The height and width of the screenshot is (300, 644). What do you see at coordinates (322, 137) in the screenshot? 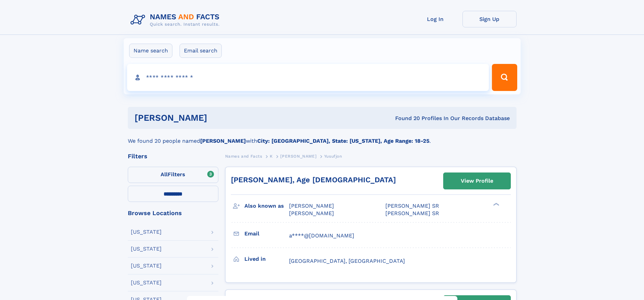
I see `div: We found 20 people named with .` at bounding box center [322, 137].